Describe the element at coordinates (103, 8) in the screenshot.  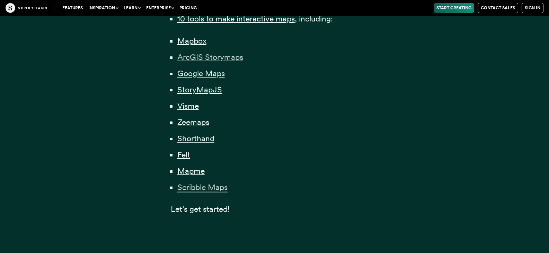
I see `button: Inspiration` at that location.